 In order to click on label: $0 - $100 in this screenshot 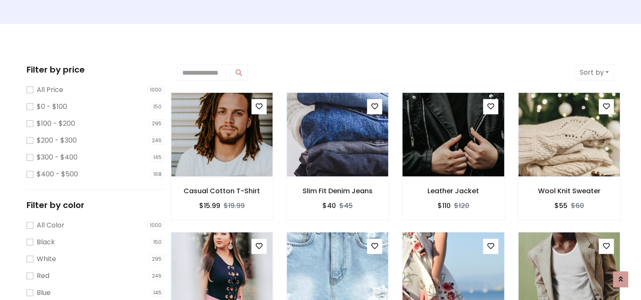, I will do `click(52, 107)`.